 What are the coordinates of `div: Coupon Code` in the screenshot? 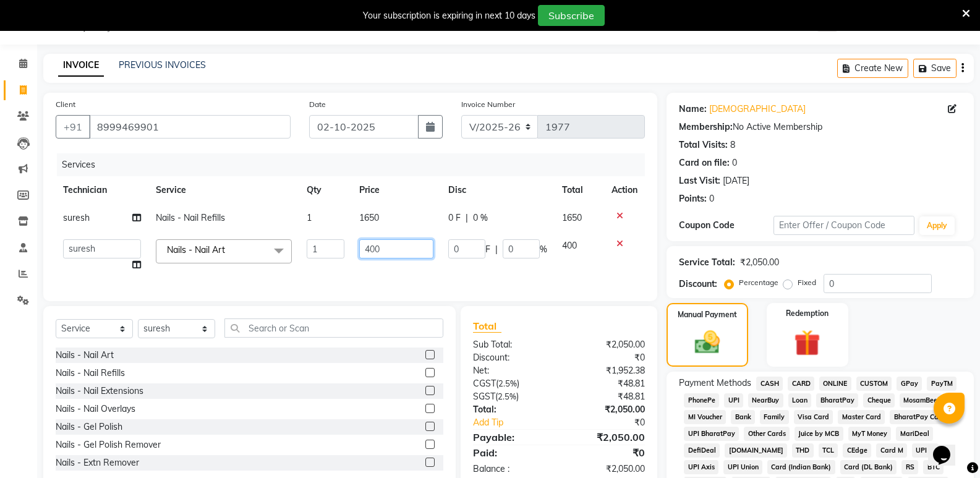 It's located at (726, 225).